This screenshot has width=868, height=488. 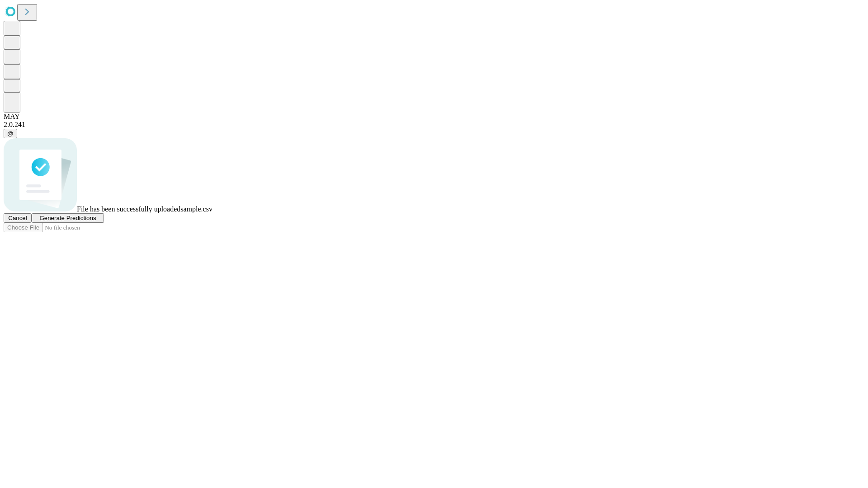 I want to click on span: Cancel, so click(x=17, y=218).